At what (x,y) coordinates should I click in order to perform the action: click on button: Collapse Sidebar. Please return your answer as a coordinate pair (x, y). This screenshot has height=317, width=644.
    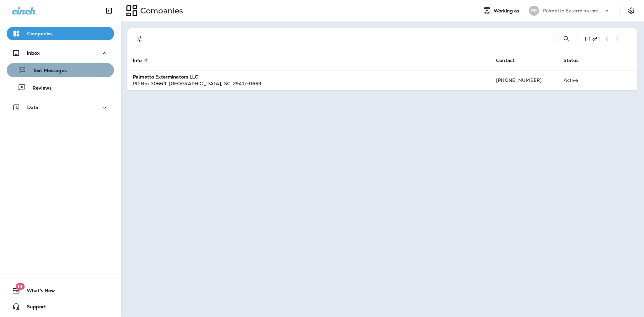
    Looking at the image, I should click on (109, 11).